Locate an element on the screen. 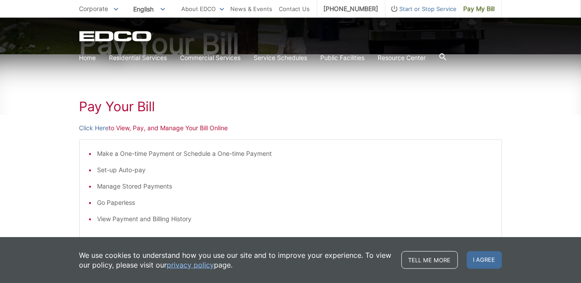 Image resolution: width=581 pixels, height=283 pixels. a: EDCD logo. Return to the homepage. is located at coordinates (116, 36).